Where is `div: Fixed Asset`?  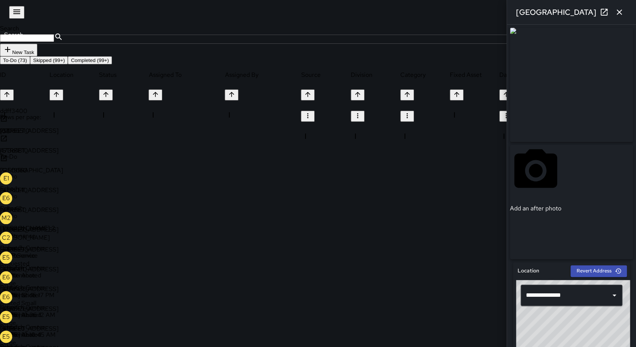
div: Fixed Asset is located at coordinates (475, 75).